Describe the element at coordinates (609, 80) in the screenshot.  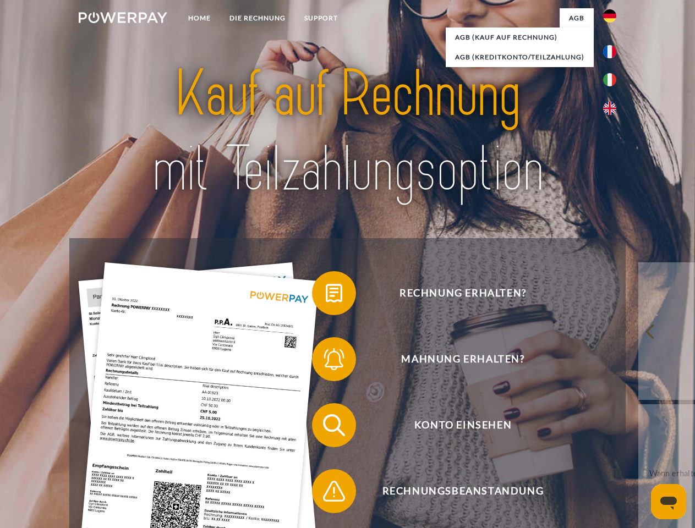
I see `img: it` at that location.